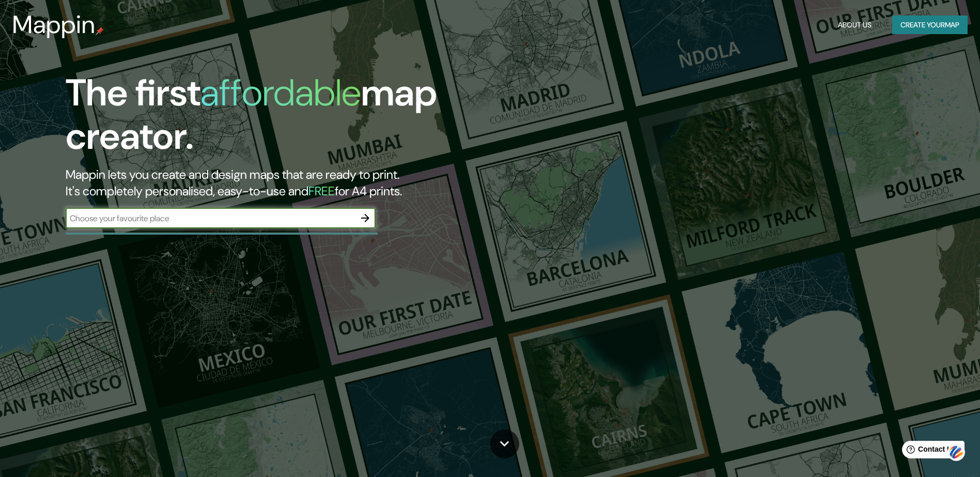 The image size is (980, 477). Describe the element at coordinates (49, 12) in the screenshot. I see `span: Contact Us` at that location.